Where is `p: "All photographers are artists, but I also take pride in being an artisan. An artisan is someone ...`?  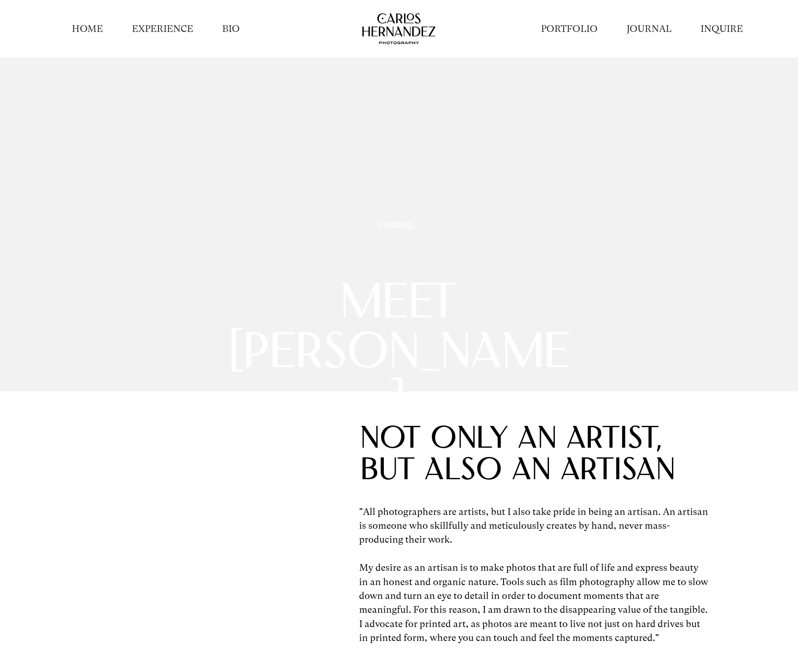
p: "All photographers are artists, but I also take pride in being an artisan. An artisan is someone ... is located at coordinates (533, 526).